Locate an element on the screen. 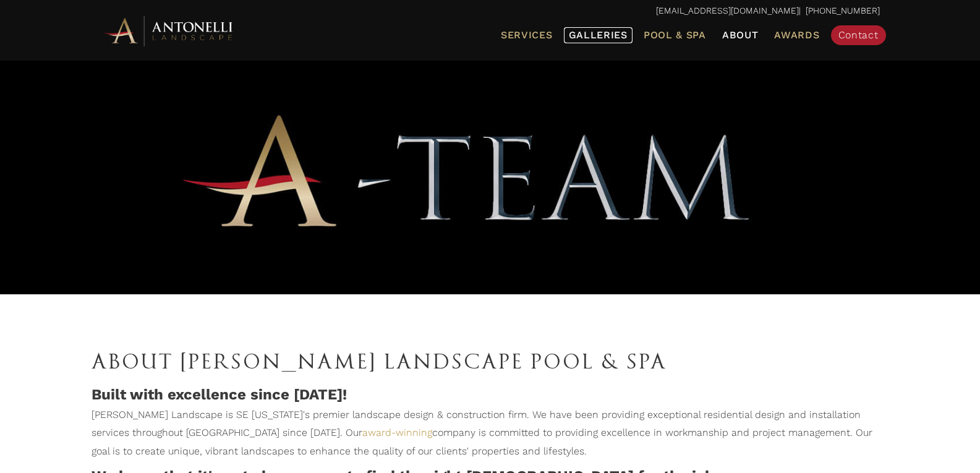 This screenshot has width=980, height=473. span: Awards is located at coordinates (796, 34).